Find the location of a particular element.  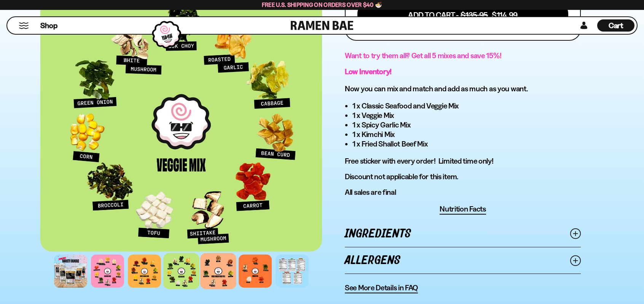

a: Ingredients is located at coordinates (463, 234).